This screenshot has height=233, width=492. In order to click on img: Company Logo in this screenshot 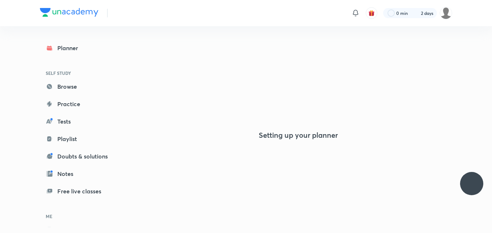, I will do `click(69, 12)`.